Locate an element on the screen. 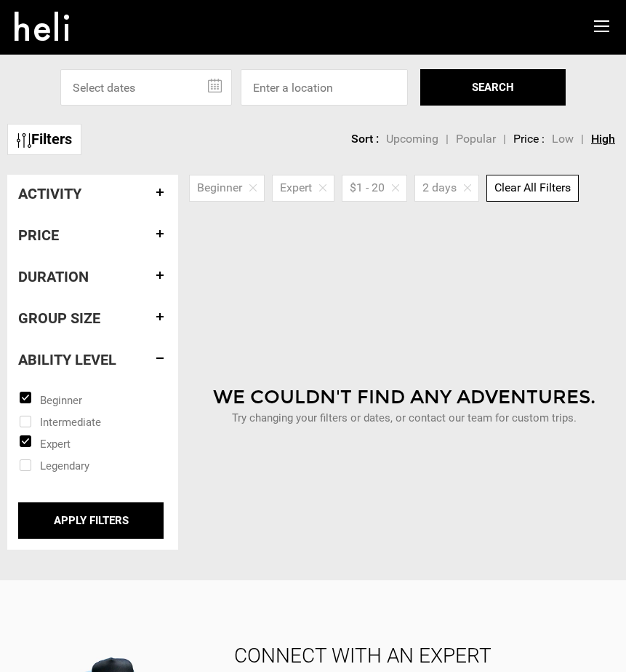  span: Beginner is located at coordinates (220, 188).